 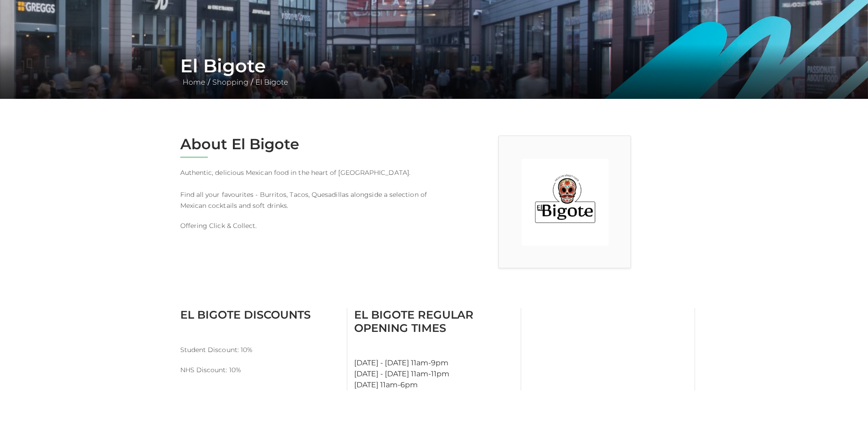 What do you see at coordinates (434, 321) in the screenshot?
I see `h3: El Bigote Regular Opening Times` at bounding box center [434, 321].